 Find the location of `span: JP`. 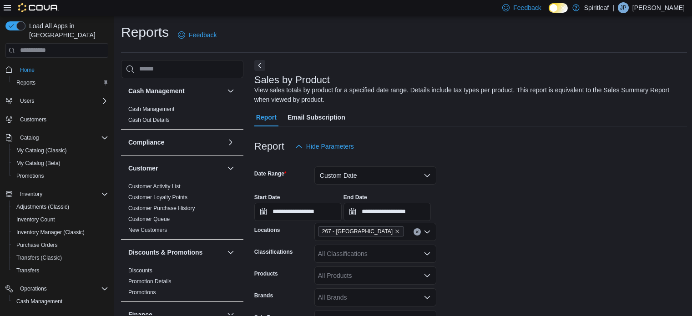

span: JP is located at coordinates (623, 8).